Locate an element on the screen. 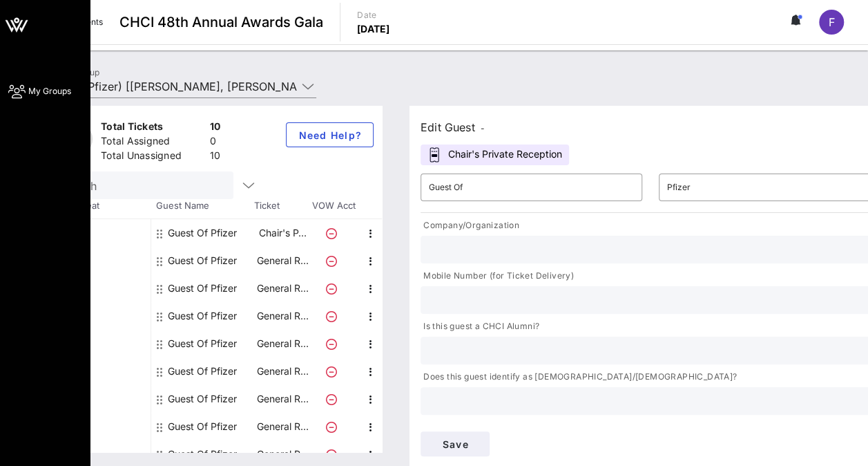 This screenshot has height=466, width=868. p: Mobile Number (for Ticket Delivery) is located at coordinates (497, 276).